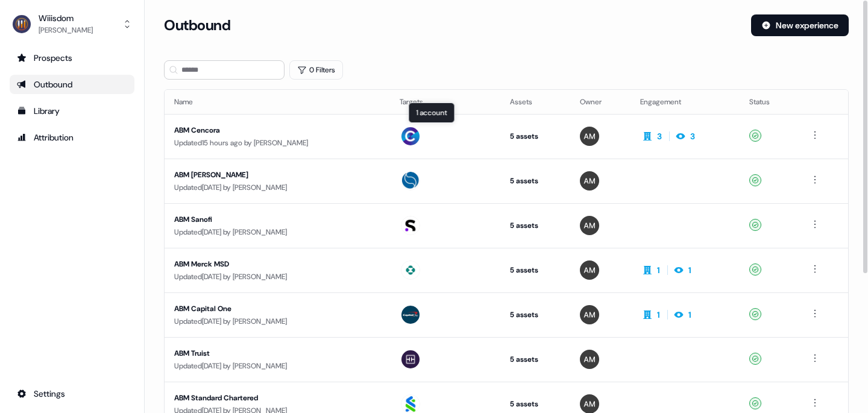 The image size is (868, 413). What do you see at coordinates (65, 18) in the screenshot?
I see `div: Wiiisdom` at bounding box center [65, 18].